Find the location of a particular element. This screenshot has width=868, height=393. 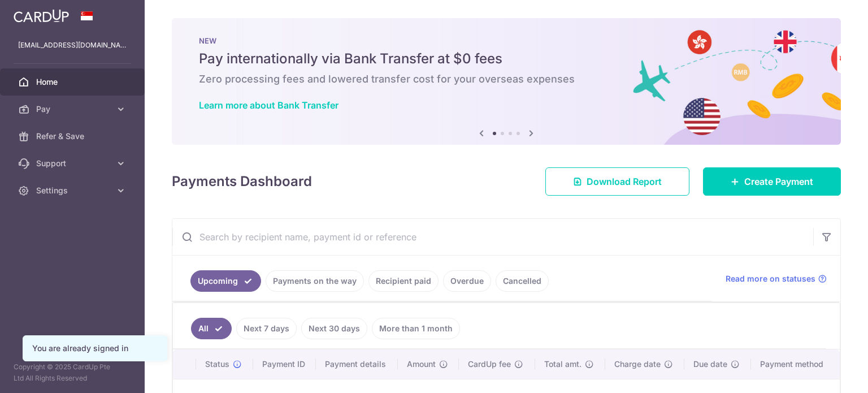

span: Total amt. is located at coordinates (563, 364).